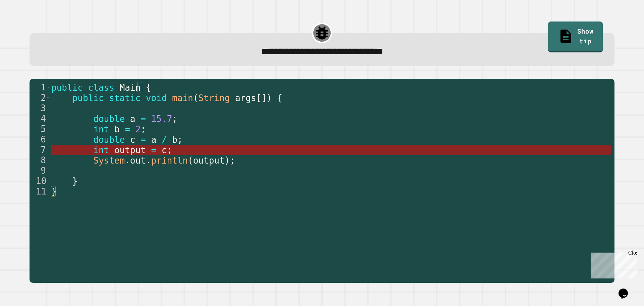  What do you see at coordinates (138, 161) in the screenshot?
I see `span: out` at bounding box center [138, 161].